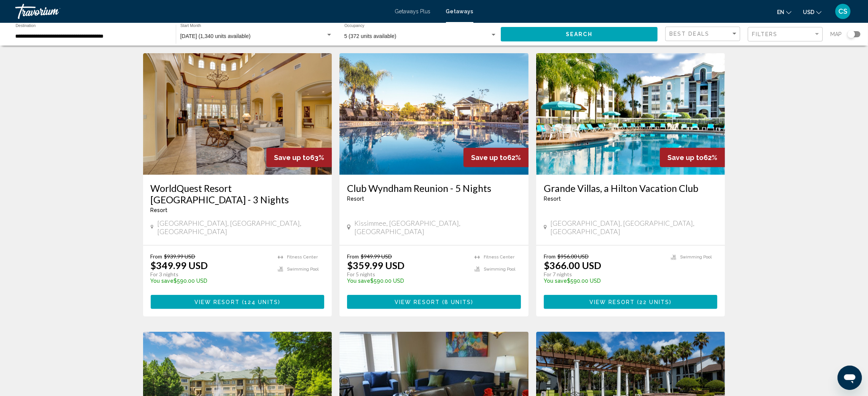 This screenshot has height=396, width=868. Describe the element at coordinates (572, 265) in the screenshot. I see `p: $366.00 USD` at that location.